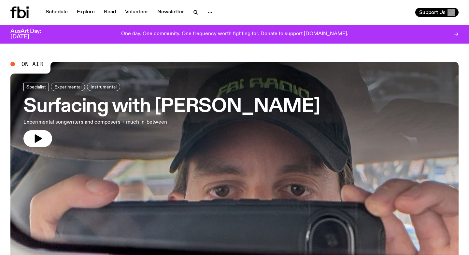 Image resolution: width=469 pixels, height=255 pixels. I want to click on span: Experimental, so click(68, 87).